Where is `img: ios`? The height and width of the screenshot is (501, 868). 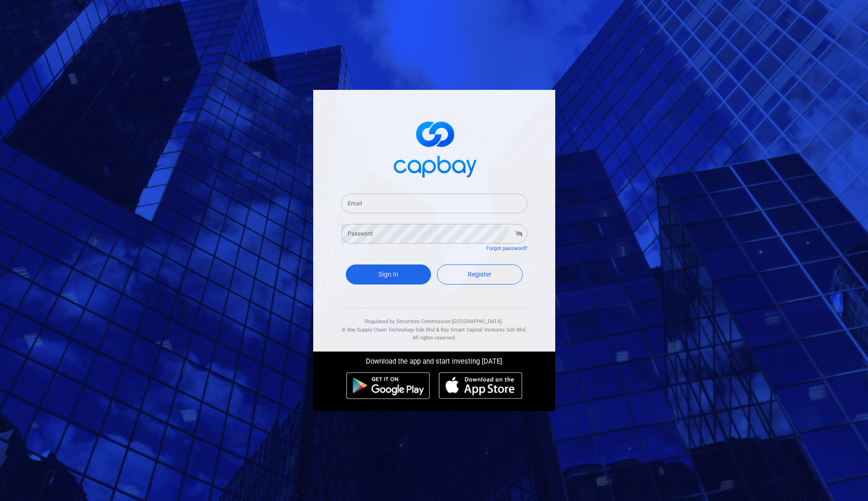
img: ios is located at coordinates (480, 385).